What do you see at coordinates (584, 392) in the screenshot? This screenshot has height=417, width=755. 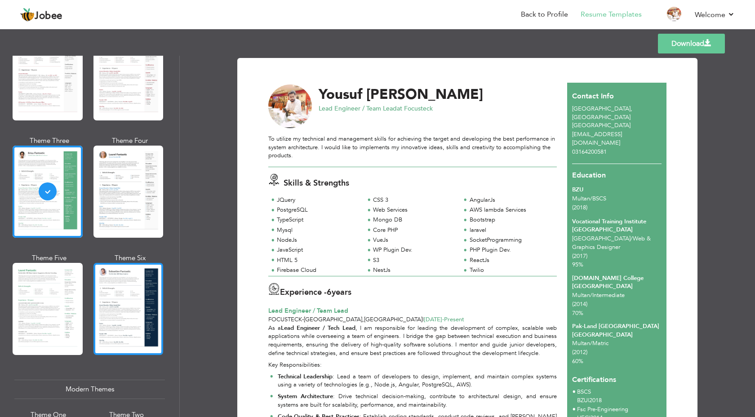 I see `span: BSCS` at bounding box center [584, 392].